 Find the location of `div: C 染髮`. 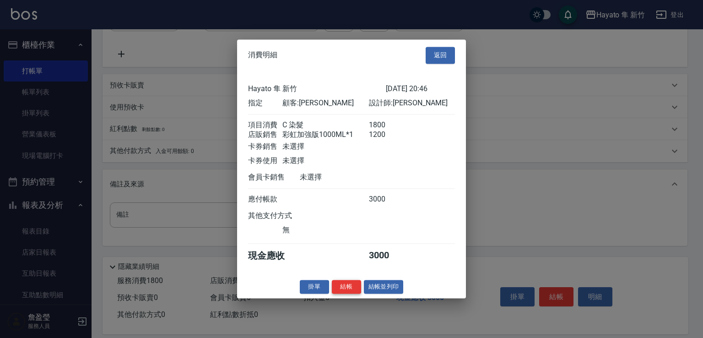

div: C 染髮 is located at coordinates (325, 125).